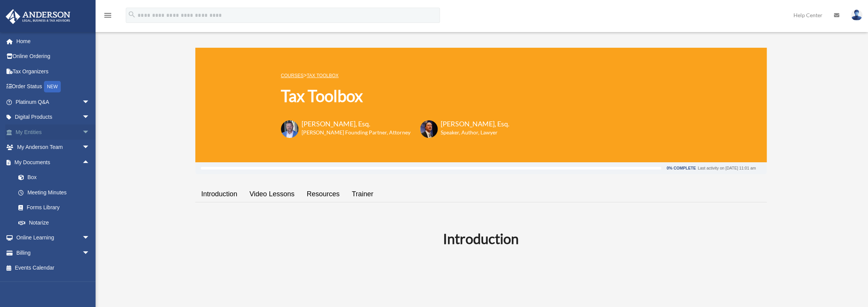 The height and width of the screenshot is (307, 868). I want to click on i: menu, so click(107, 16).